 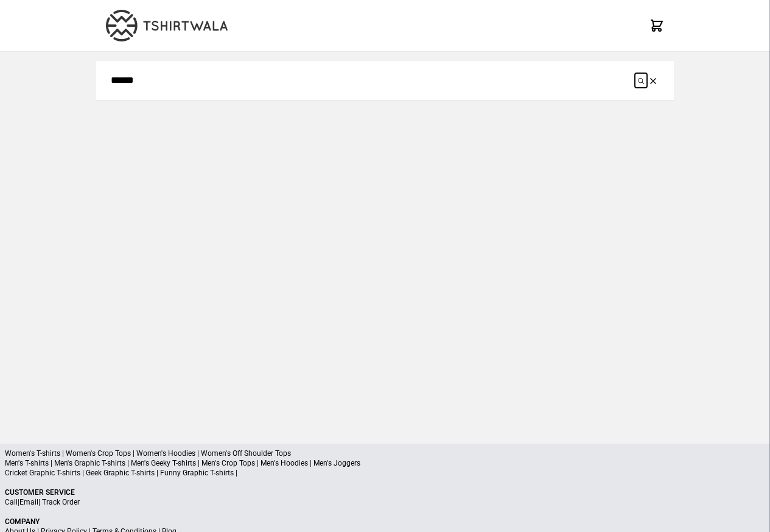 What do you see at coordinates (385, 453) in the screenshot?
I see `p: Women's T-shirts | Women's Crop Tops | Women's Hoodies | Women's Off Shoulder Tops` at bounding box center [385, 453].